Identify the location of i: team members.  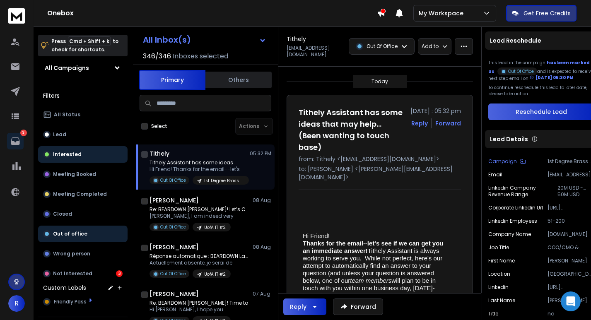
(371, 280).